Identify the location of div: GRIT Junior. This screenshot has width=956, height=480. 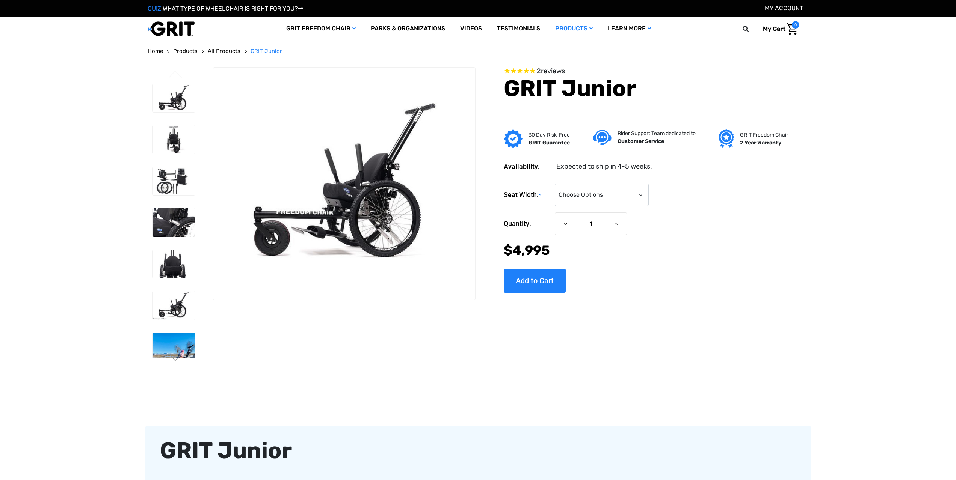
(478, 451).